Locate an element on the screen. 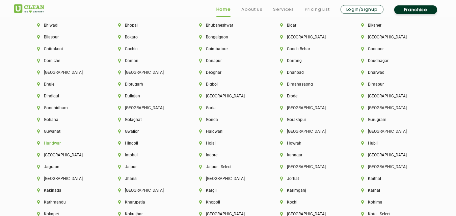  li: Itanagar is located at coordinates (309, 155).